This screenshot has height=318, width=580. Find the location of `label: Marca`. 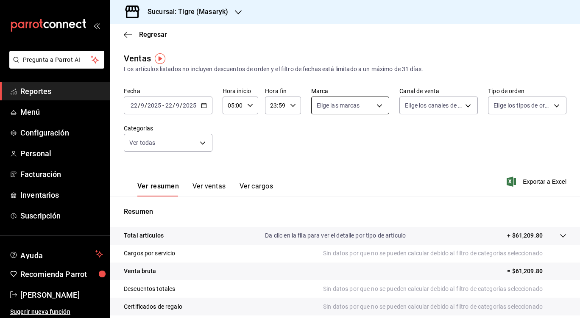

label: Marca is located at coordinates (350, 91).